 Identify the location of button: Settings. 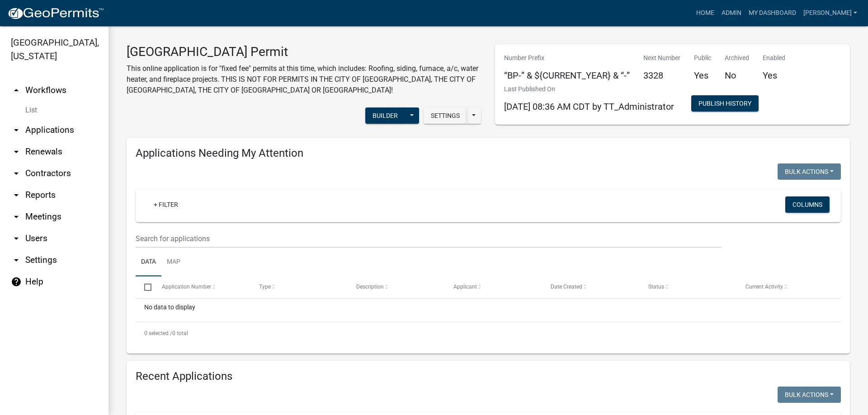
(445, 116).